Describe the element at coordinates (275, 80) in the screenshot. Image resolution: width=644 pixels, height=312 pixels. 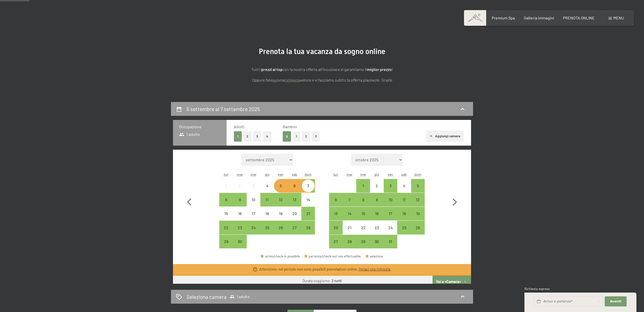
I see `a: quì` at that location.